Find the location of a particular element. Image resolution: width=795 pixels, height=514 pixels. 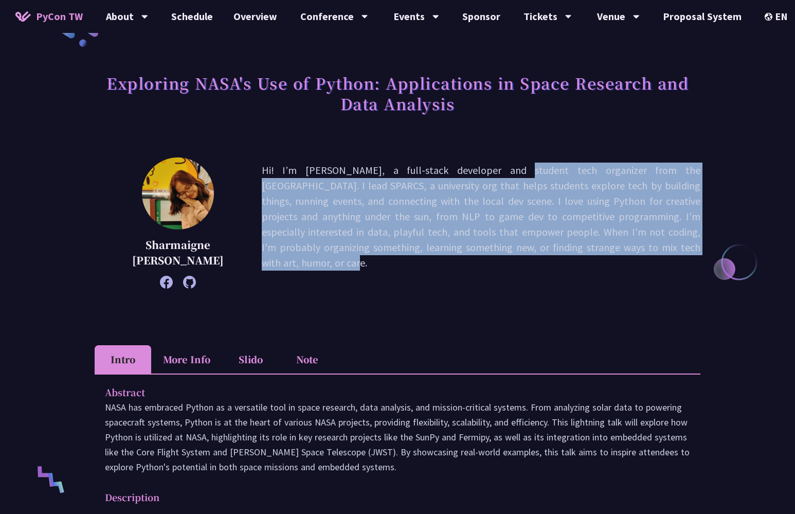

li: More Info is located at coordinates (187, 359).